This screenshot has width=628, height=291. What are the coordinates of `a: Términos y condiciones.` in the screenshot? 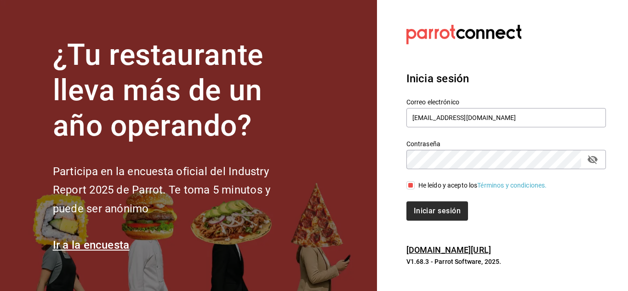 It's located at (511, 185).